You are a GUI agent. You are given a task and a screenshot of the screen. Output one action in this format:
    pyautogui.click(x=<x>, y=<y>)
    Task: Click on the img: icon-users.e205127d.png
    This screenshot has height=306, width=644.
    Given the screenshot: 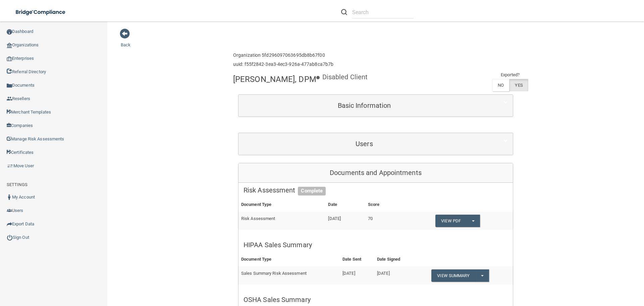 What is the action you would take?
    pyautogui.click(x=10, y=211)
    